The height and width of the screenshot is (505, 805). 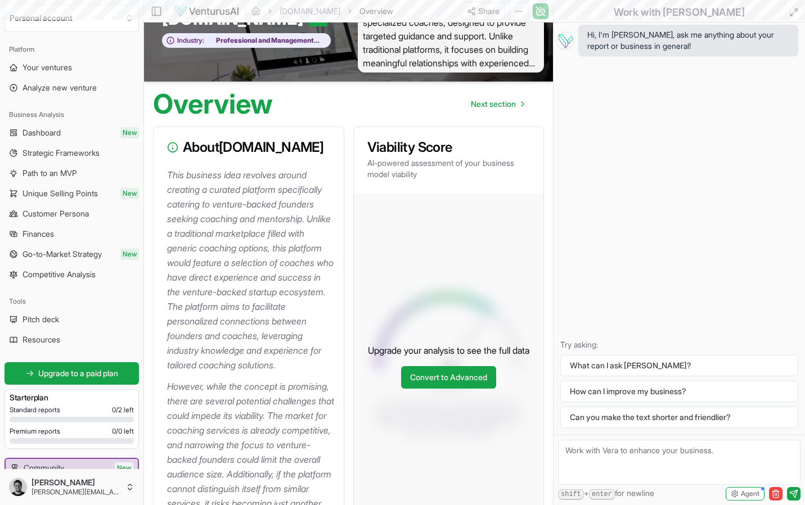 What do you see at coordinates (78, 374) in the screenshot?
I see `span: Upgrade to a paid plan` at bounding box center [78, 374].